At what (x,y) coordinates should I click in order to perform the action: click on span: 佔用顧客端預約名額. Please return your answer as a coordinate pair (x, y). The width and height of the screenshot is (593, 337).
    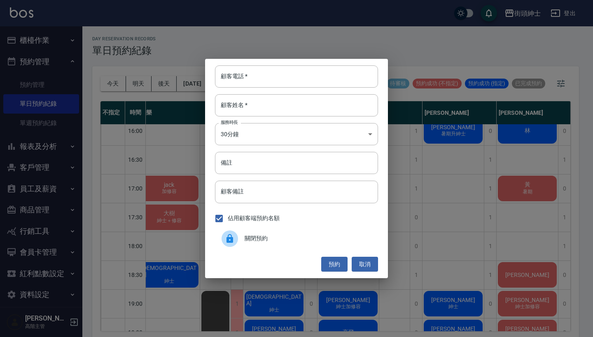
    Looking at the image, I should click on (254, 218).